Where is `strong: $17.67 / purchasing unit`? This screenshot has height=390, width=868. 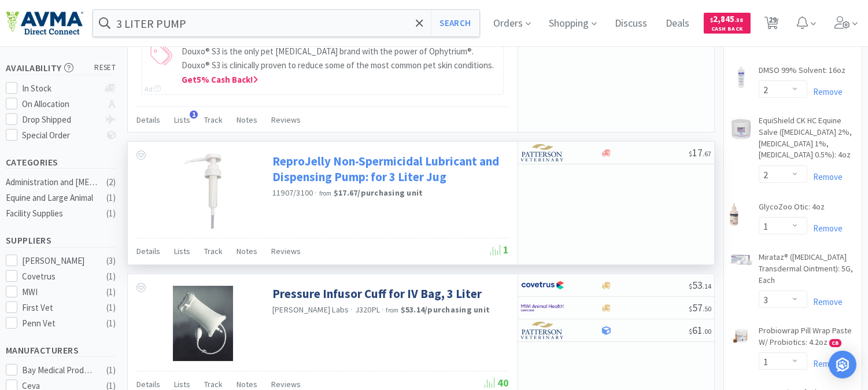 strong: $17.67 / purchasing unit is located at coordinates (378, 193).